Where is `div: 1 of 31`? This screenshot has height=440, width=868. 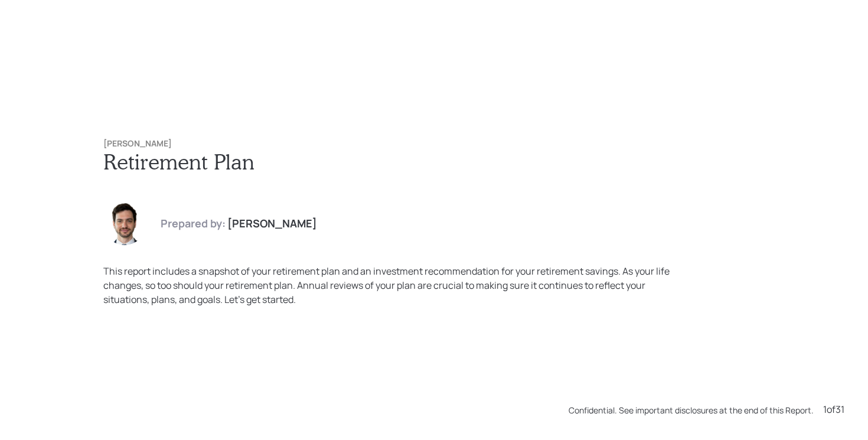
div: 1 of 31 is located at coordinates (834, 409).